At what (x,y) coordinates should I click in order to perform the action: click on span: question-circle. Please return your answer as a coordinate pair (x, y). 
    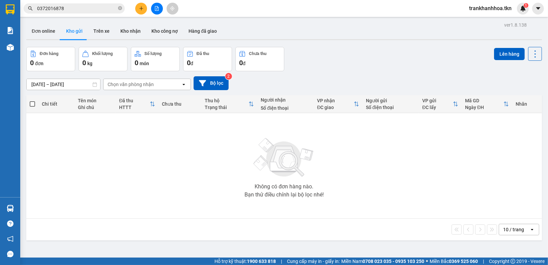
    Looking at the image, I should click on (10, 223).